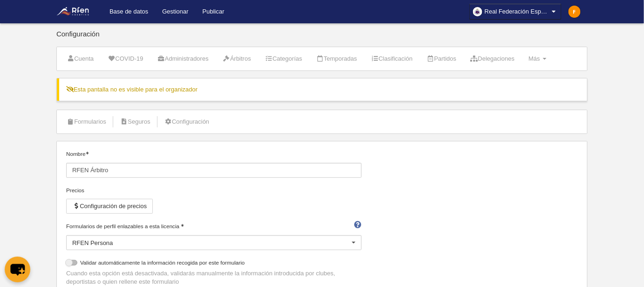 The image size is (644, 287). What do you see at coordinates (80, 59) in the screenshot?
I see `a: Cuenta` at bounding box center [80, 59].